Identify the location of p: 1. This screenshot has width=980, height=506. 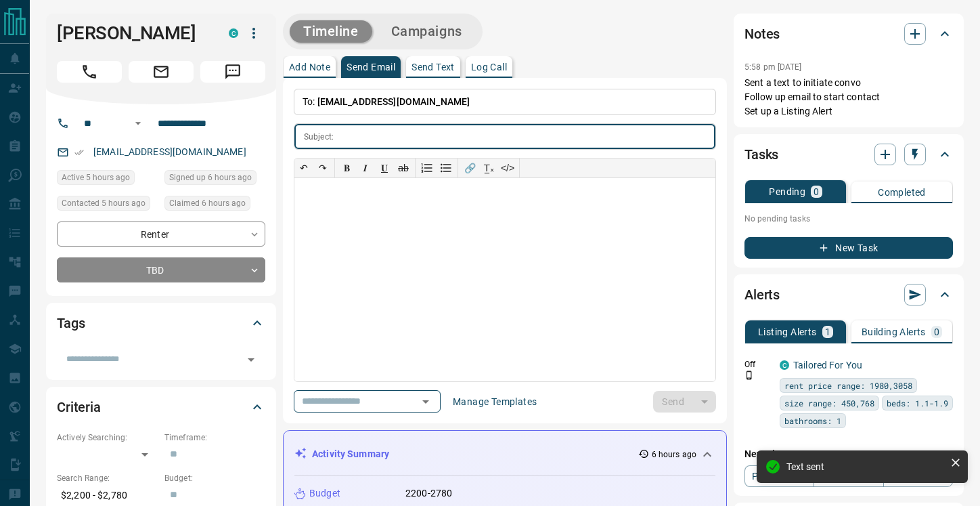
(828, 332).